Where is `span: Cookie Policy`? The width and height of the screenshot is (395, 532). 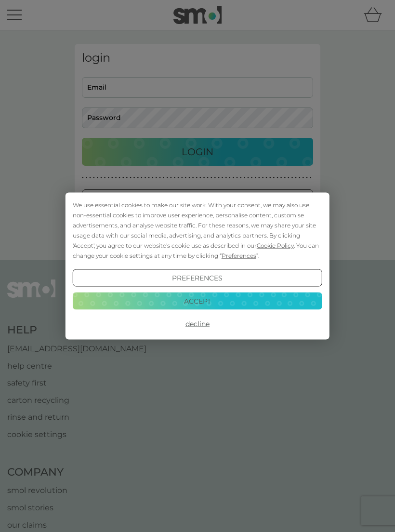
span: Cookie Policy is located at coordinates (275, 245).